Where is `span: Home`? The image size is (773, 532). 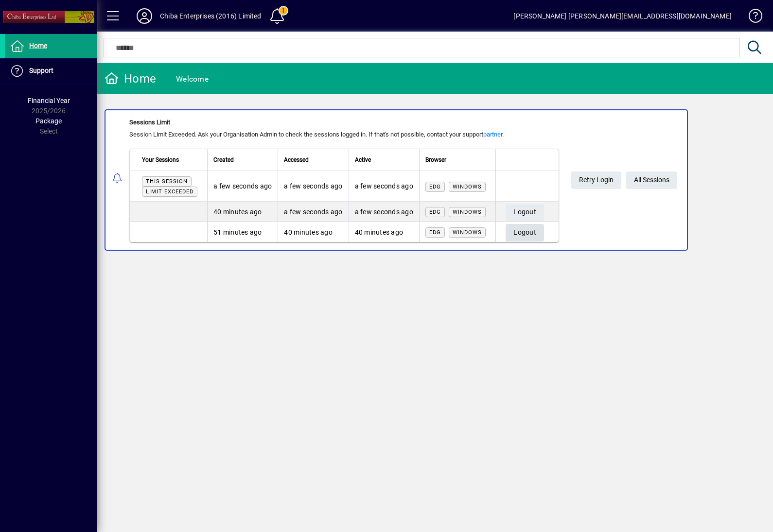
span: Home is located at coordinates (38, 46).